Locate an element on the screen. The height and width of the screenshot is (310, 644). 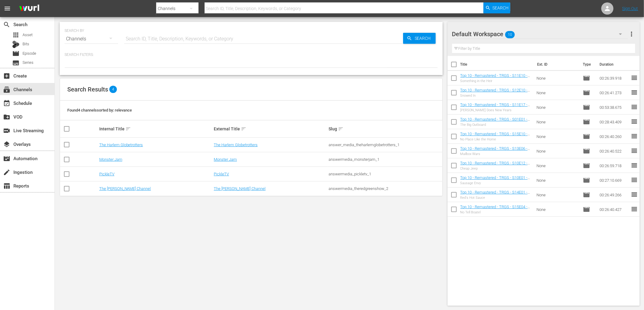
a: Top 10 - Remastered - TRGS - S15E10 - No Place Like the Home is located at coordinates (495, 136).